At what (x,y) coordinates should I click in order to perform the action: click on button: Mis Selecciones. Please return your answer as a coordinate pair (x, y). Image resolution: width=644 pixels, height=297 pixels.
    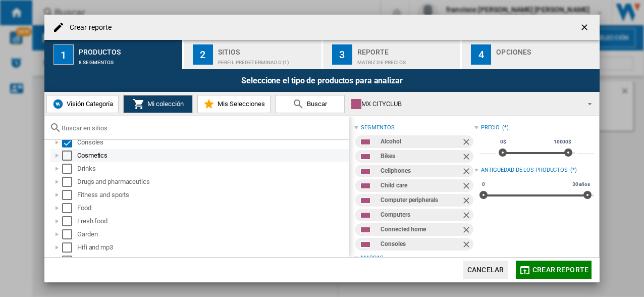
    Looking at the image, I should click on (233, 104).